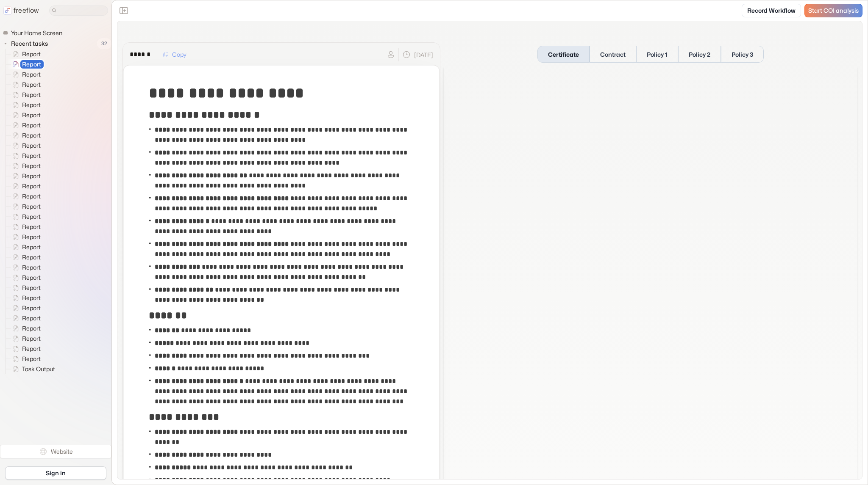  I want to click on button: Policy 3, so click(742, 54).